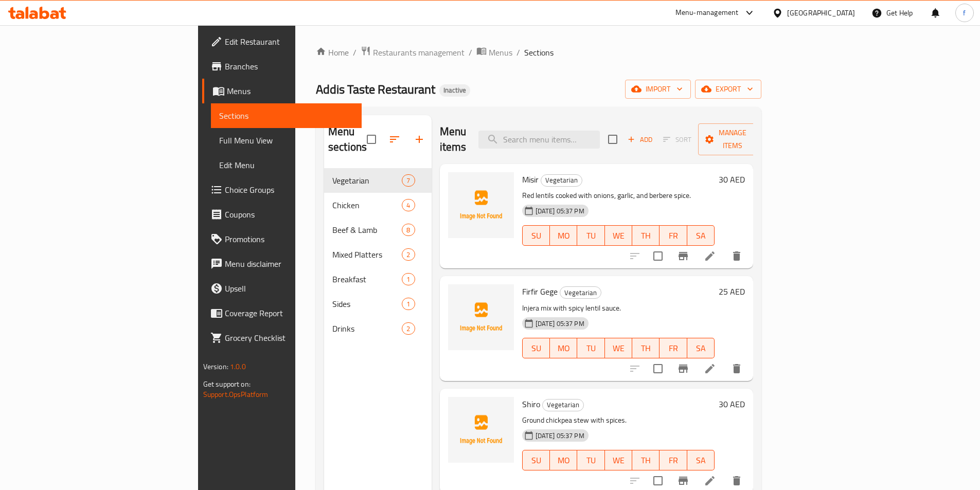 Image resolution: width=980 pixels, height=490 pixels. I want to click on div: Chicken, so click(367, 205).